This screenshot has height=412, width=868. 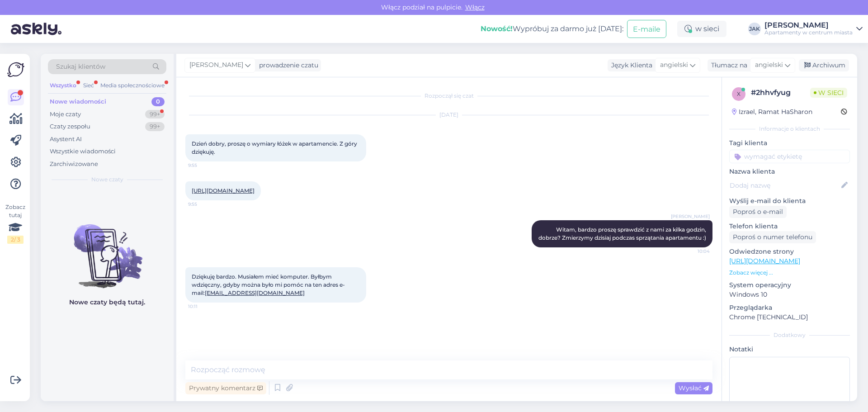 I want to click on font: Odwiedzone strony, so click(x=761, y=251).